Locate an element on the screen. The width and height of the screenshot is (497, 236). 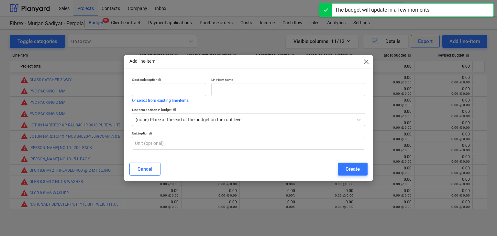
p: Add line-item is located at coordinates (142, 61).